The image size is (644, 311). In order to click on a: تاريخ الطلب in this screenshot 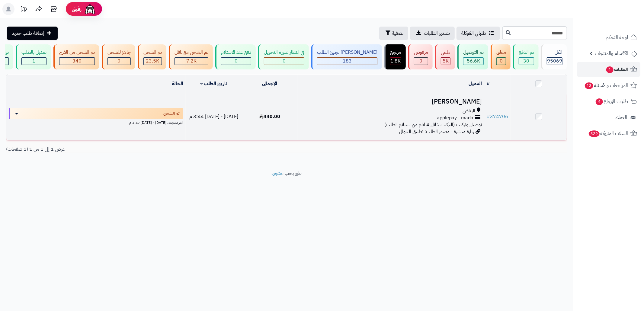, I will do `click(214, 84)`.